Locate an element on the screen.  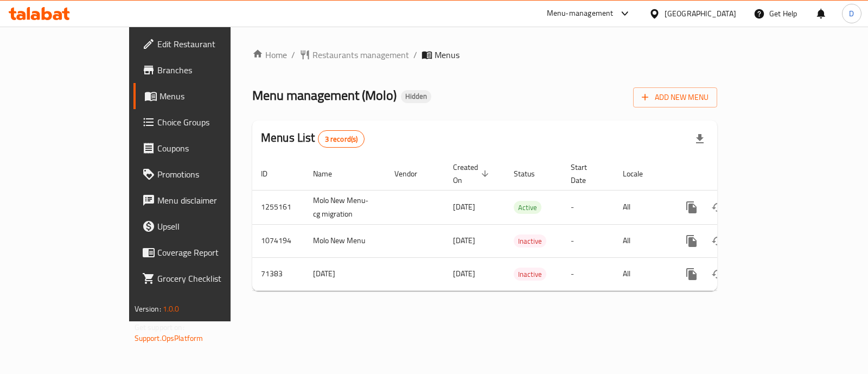
span: D is located at coordinates (851, 14).